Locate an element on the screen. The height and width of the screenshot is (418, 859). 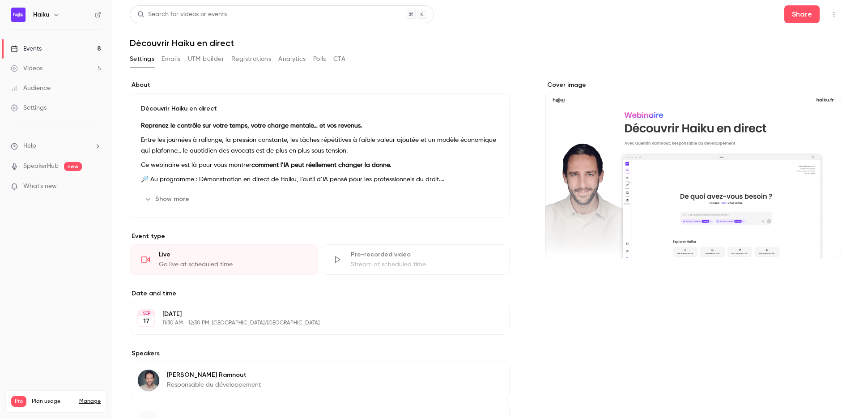
div: Live is located at coordinates (233, 255).